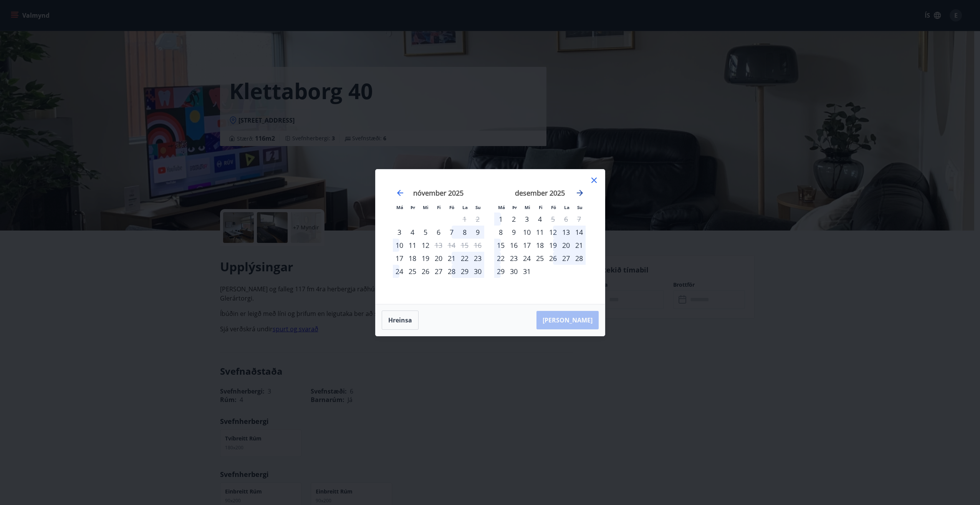 The height and width of the screenshot is (505, 980). What do you see at coordinates (527, 245) in the screenshot?
I see `div: 17` at bounding box center [527, 245].